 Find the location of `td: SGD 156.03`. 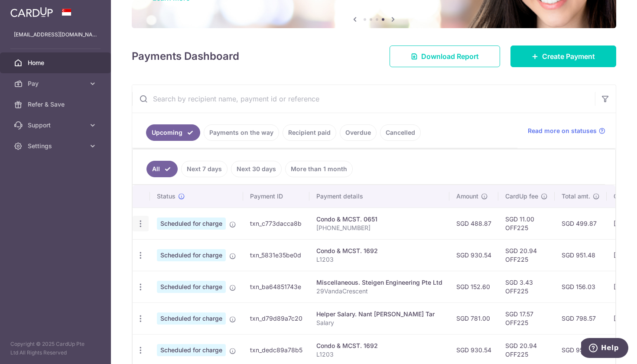

td: SGD 156.03 is located at coordinates (581, 286).